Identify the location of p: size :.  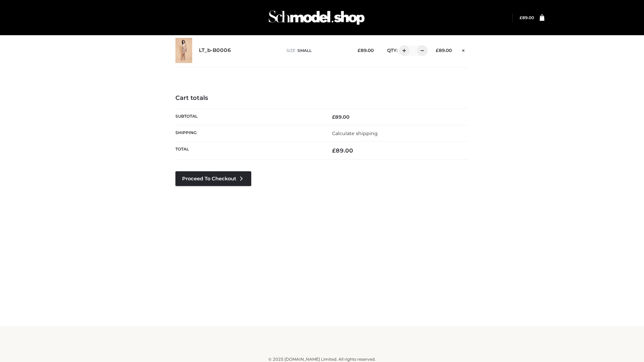
(316, 50).